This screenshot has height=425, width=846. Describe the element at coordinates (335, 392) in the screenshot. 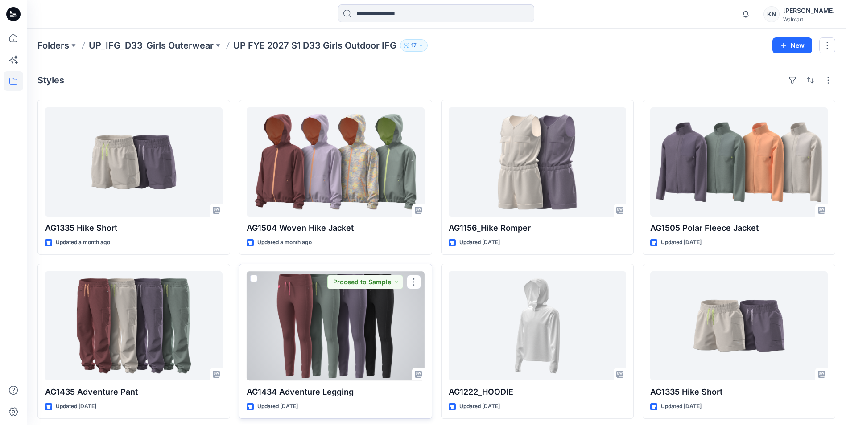

I see `p: AG1434 Adventure Legging` at that location.